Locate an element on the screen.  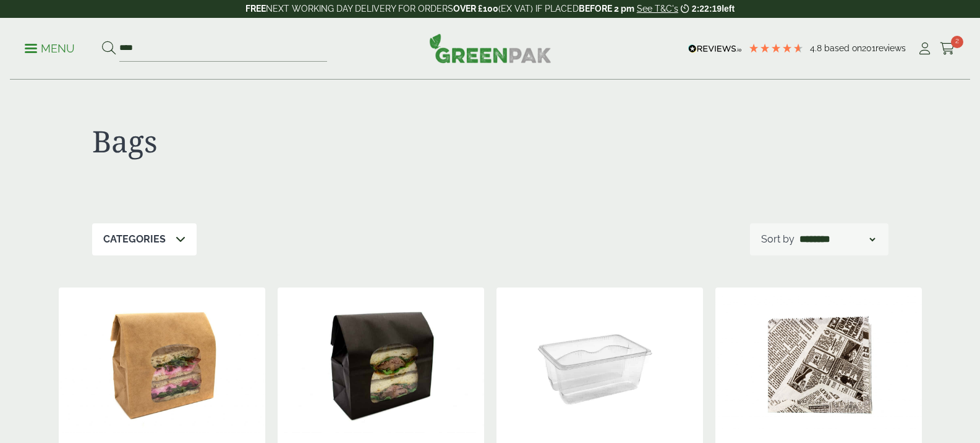
a: Newsprint Greaseproof Bag - Open 2 Sides -0 is located at coordinates (818, 365).